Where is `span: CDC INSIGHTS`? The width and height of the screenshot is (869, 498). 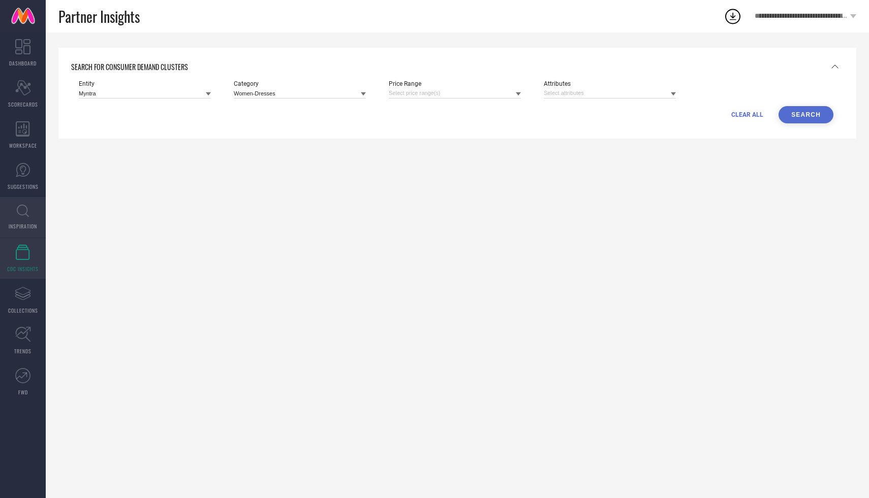
span: CDC INSIGHTS is located at coordinates (23, 269).